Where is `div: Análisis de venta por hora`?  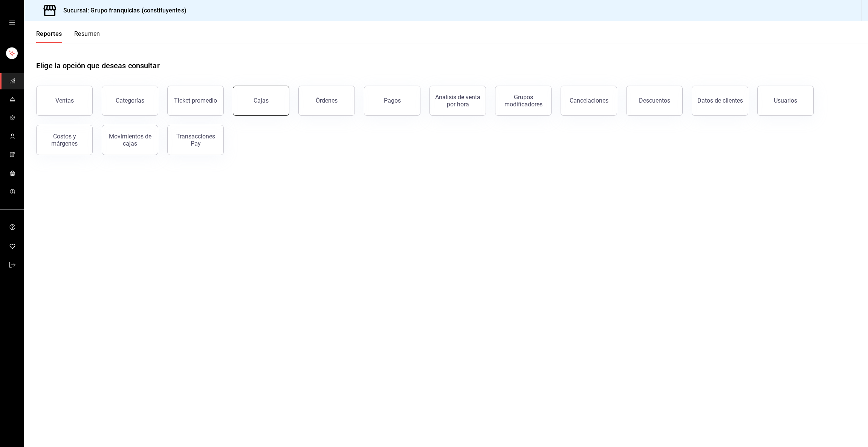 div: Análisis de venta por hora is located at coordinates (458, 101).